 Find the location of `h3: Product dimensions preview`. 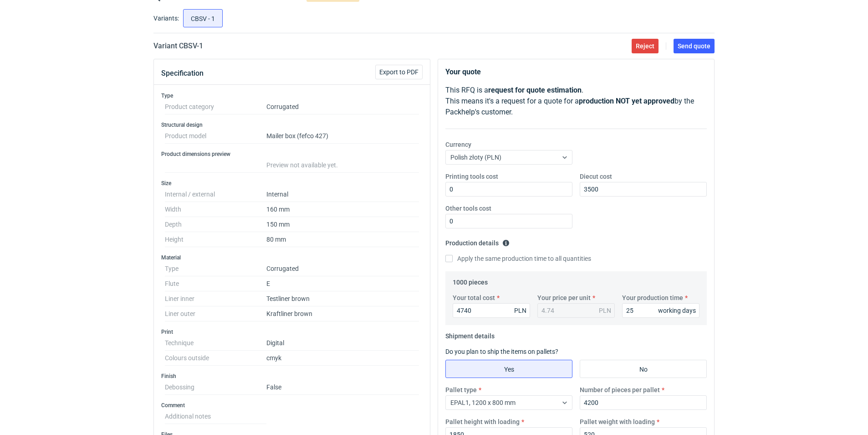

h3: Product dimensions preview is located at coordinates (292, 154).